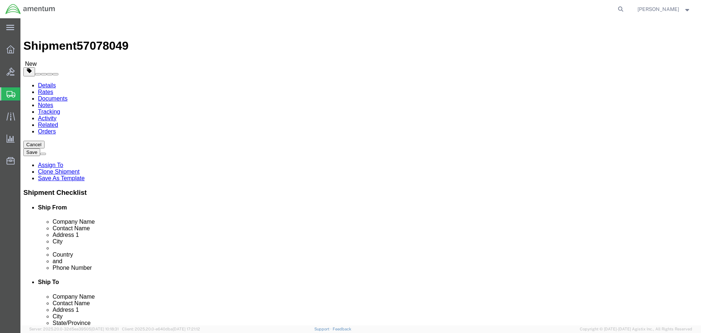  I want to click on span: Nick Blake, so click(659, 9).